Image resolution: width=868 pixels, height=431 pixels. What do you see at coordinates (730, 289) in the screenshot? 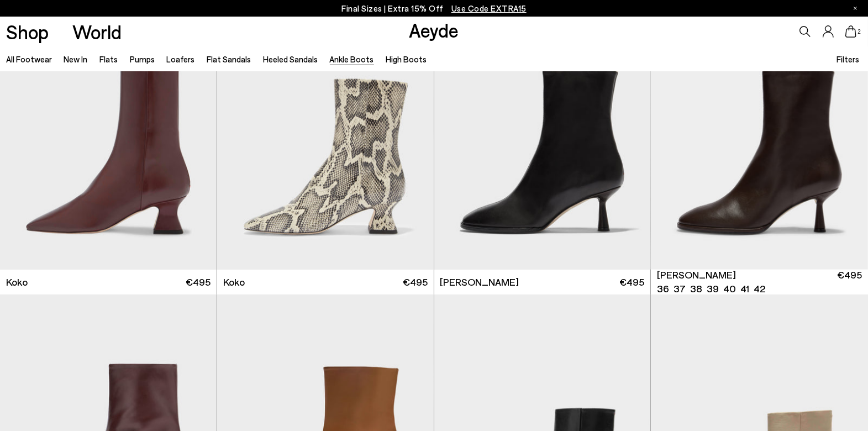
I see `li: 40` at bounding box center [730, 289].